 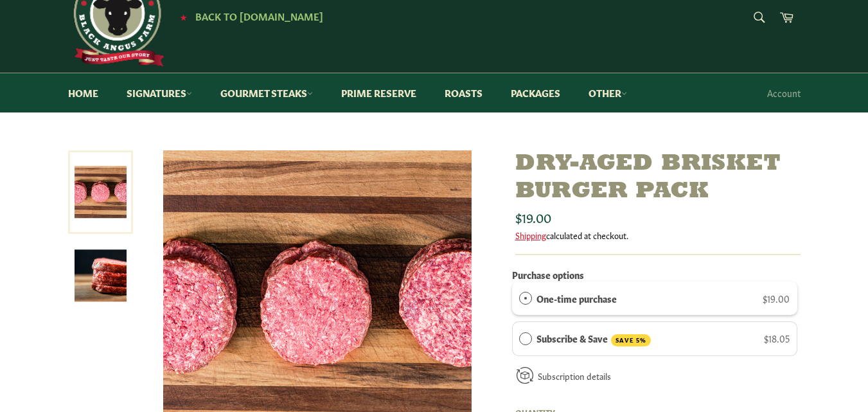 I want to click on span: $18.05, so click(x=777, y=338).